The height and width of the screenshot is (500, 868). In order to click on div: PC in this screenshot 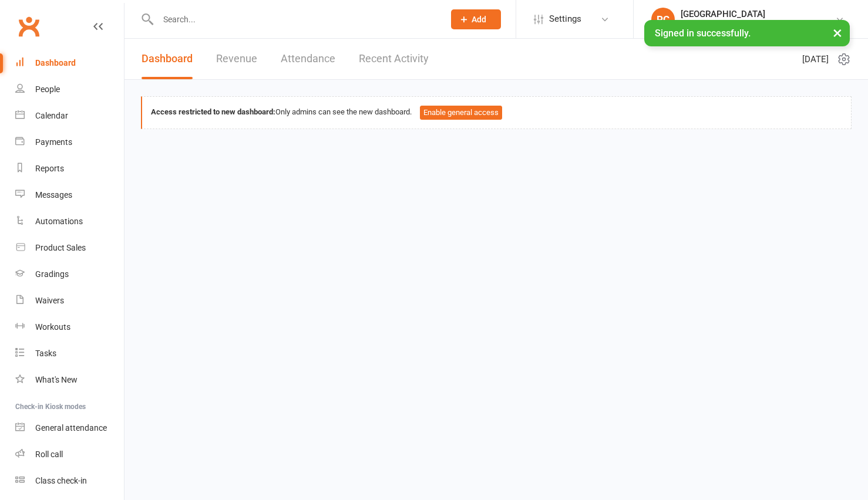, I will do `click(663, 19)`.